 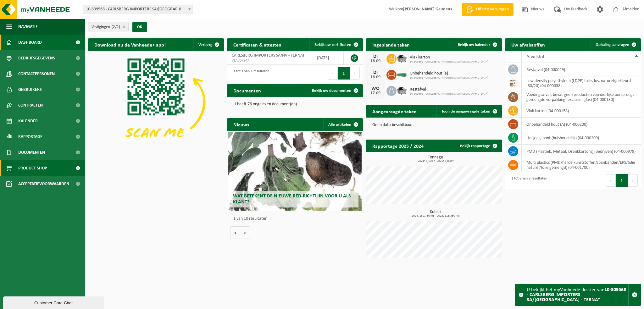 What do you see at coordinates (36, 74) in the screenshot?
I see `span: Contactpersonen` at bounding box center [36, 74].